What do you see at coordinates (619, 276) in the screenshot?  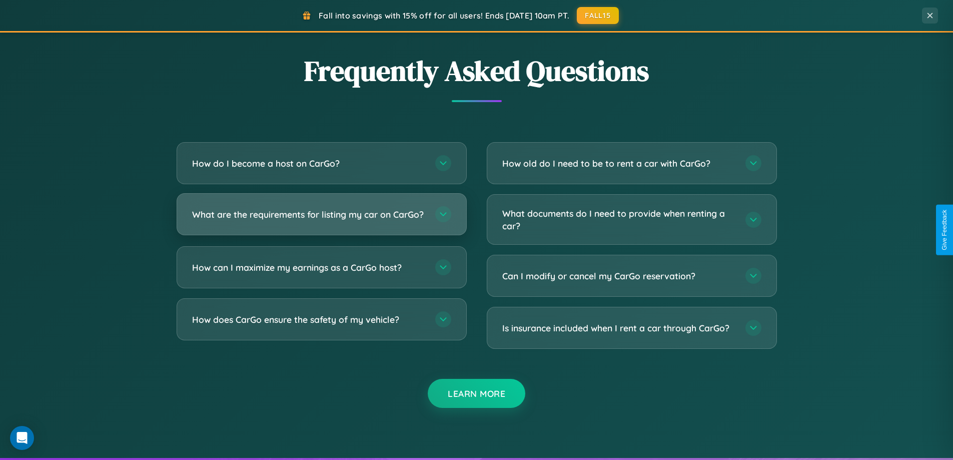 I see `h3: Can I modify or cancel my CarGo reservation?` at bounding box center [619, 276].